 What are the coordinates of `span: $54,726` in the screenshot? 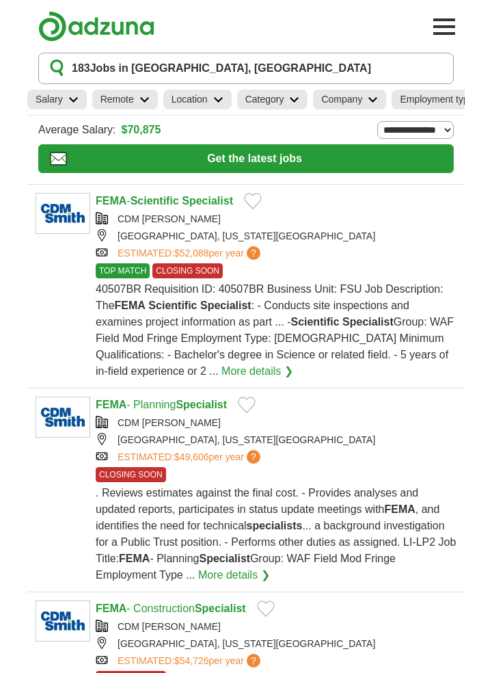 It's located at (191, 660).